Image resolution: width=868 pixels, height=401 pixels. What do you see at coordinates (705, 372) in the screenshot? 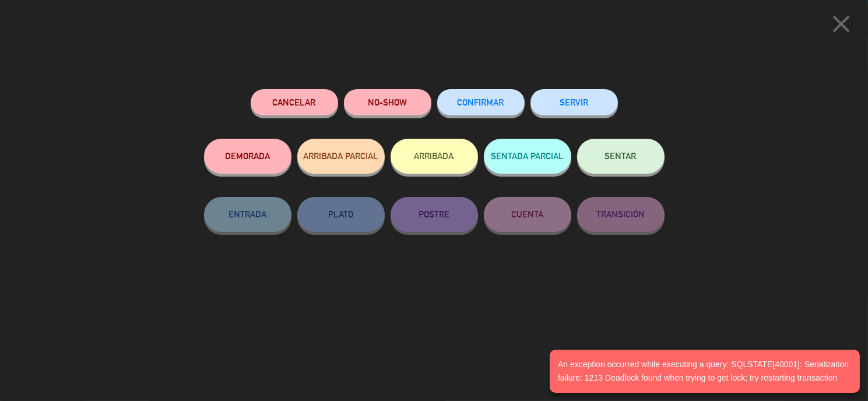
I see `notyf-toast: An exception occurred while executing a query: SQLSTATE[40001]: Serialization failure: 1213 Deadl...` at bounding box center [705, 372].